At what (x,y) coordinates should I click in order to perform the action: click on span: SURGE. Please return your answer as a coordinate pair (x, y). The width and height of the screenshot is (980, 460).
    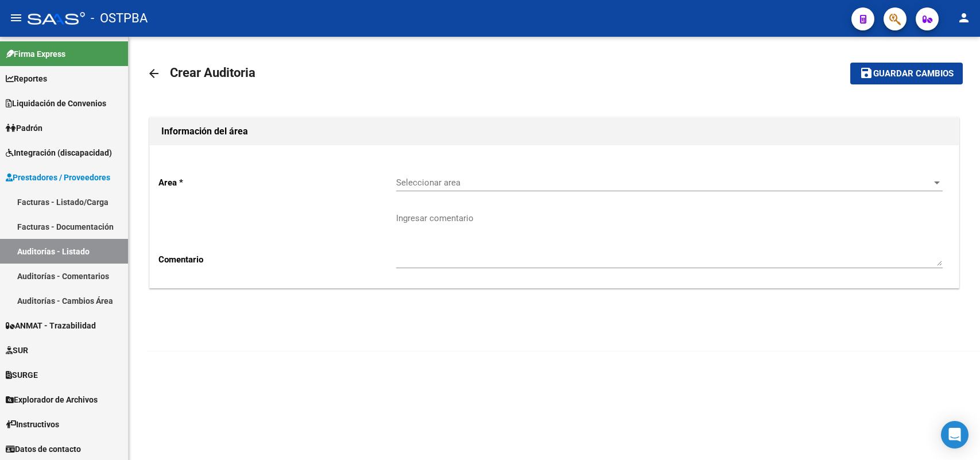
    Looking at the image, I should click on (22, 375).